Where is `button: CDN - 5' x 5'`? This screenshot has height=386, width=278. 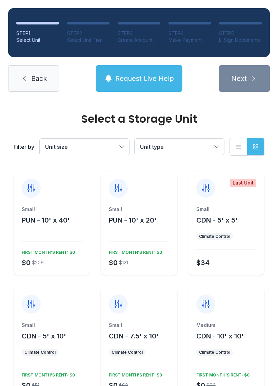
button: CDN - 5' x 5' is located at coordinates (217, 220).